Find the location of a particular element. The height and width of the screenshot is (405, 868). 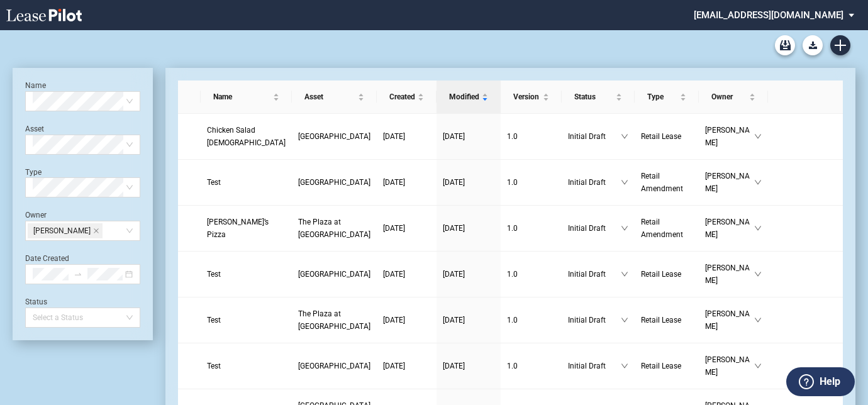

th: Modified is located at coordinates (469, 97).